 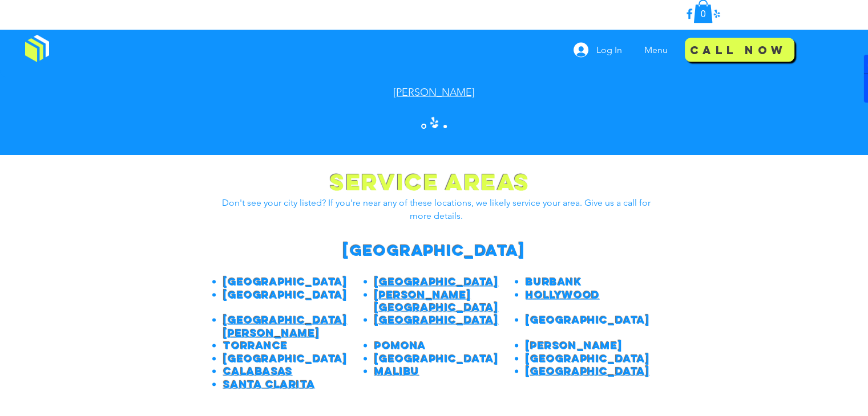 What do you see at coordinates (400, 345) in the screenshot?
I see `span: Pomona` at bounding box center [400, 345].